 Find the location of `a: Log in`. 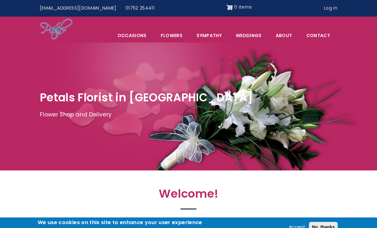

a: Log in is located at coordinates (330, 8).